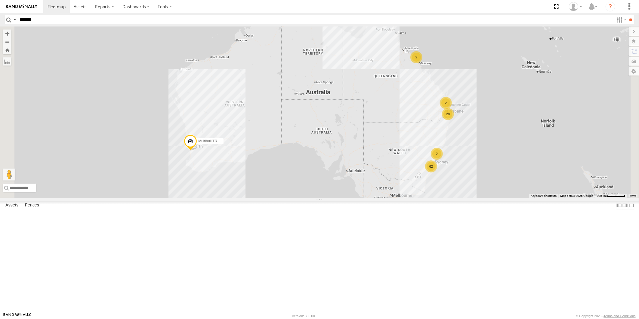  What do you see at coordinates (544, 196) in the screenshot?
I see `button: Keyboard shortcuts` at bounding box center [544, 196].